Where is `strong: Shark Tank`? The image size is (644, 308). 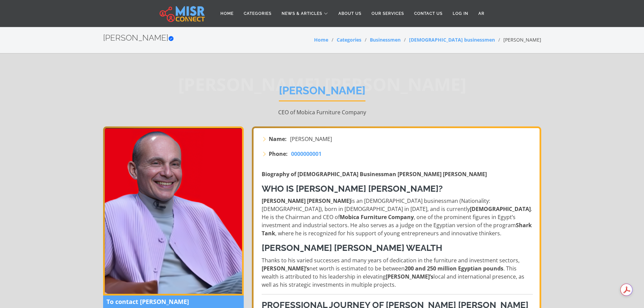
strong: Shark Tank is located at coordinates (396, 229).